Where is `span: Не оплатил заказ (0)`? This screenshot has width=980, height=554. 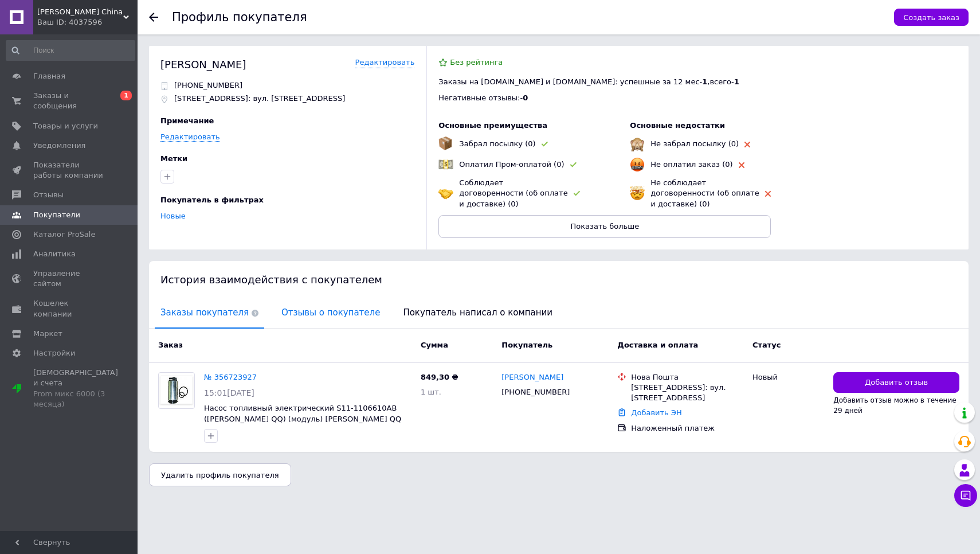 span: Не оплатил заказ (0) is located at coordinates (692, 164).